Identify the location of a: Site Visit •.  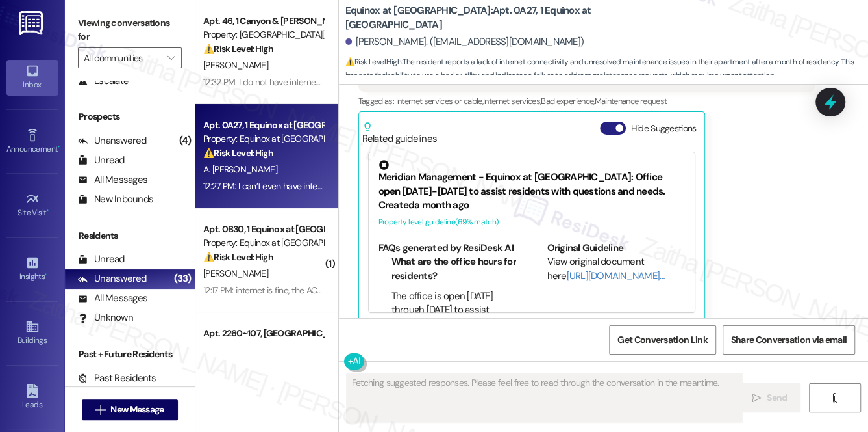
(33, 205).